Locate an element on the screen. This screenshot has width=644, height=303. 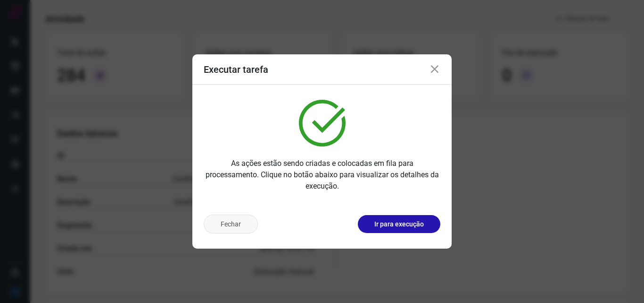
button: Fechar is located at coordinates (231, 224).